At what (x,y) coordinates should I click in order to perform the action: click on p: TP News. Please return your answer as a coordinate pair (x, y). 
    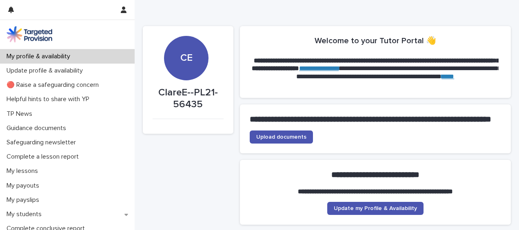
    Looking at the image, I should click on (21, 114).